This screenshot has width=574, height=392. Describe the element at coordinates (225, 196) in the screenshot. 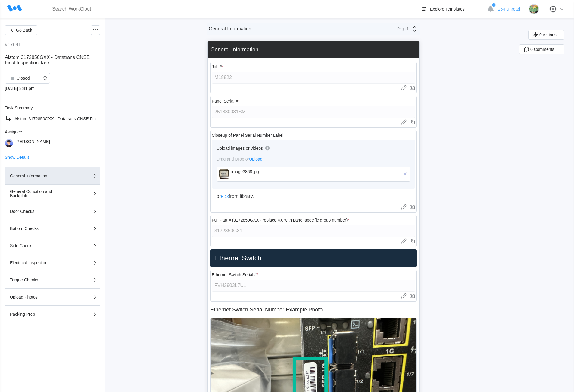

I see `span: Pick` at that location.